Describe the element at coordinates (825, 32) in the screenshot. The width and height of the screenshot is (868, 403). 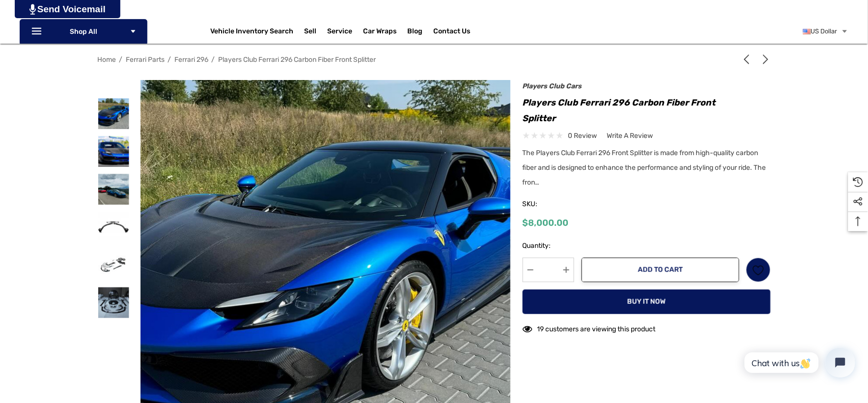
I see `a: USD` at that location.